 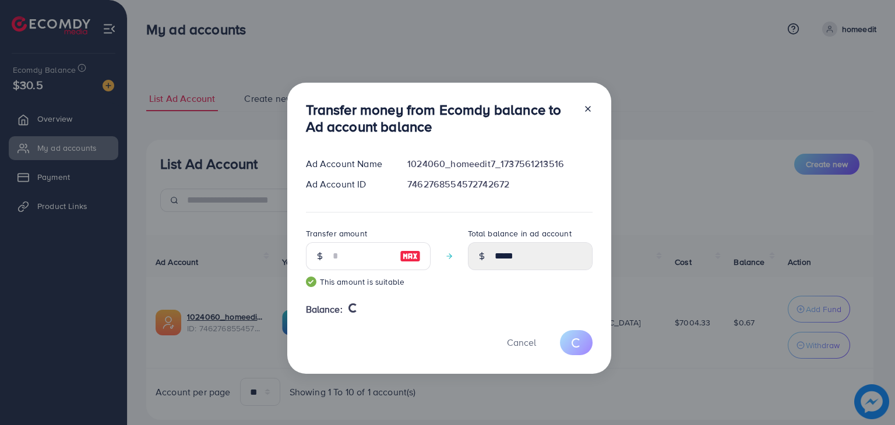 I want to click on div: 7462768554572742672, so click(x=499, y=184).